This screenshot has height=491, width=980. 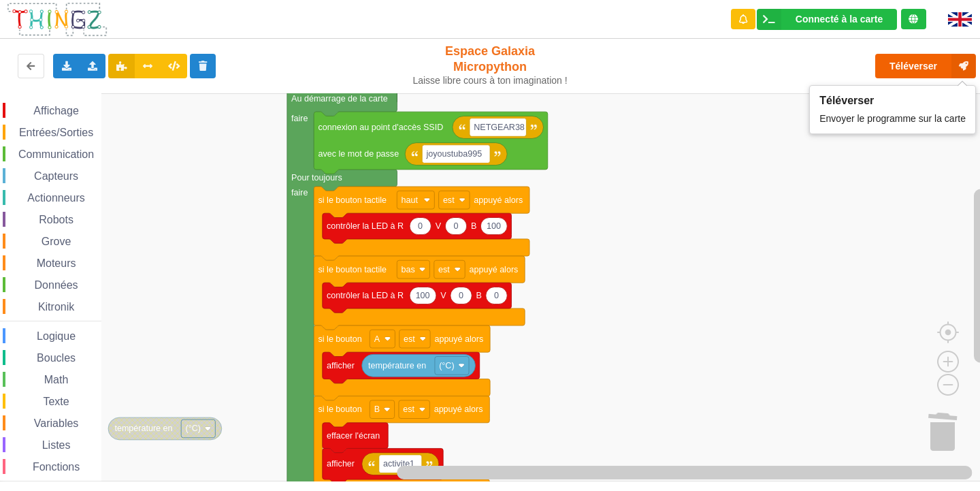 What do you see at coordinates (454, 154) in the screenshot?
I see `text: joyoustuba995` at bounding box center [454, 154].